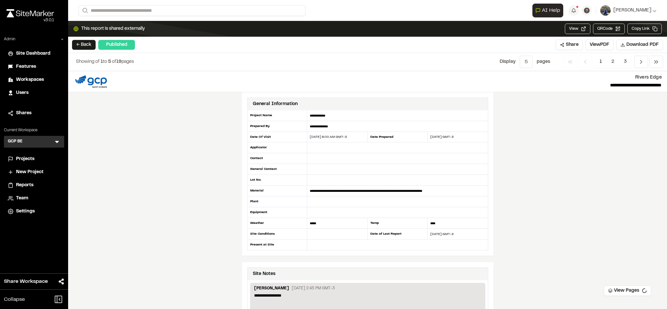  What do you see at coordinates (34, 67) in the screenshot?
I see `a: Features` at bounding box center [34, 67].